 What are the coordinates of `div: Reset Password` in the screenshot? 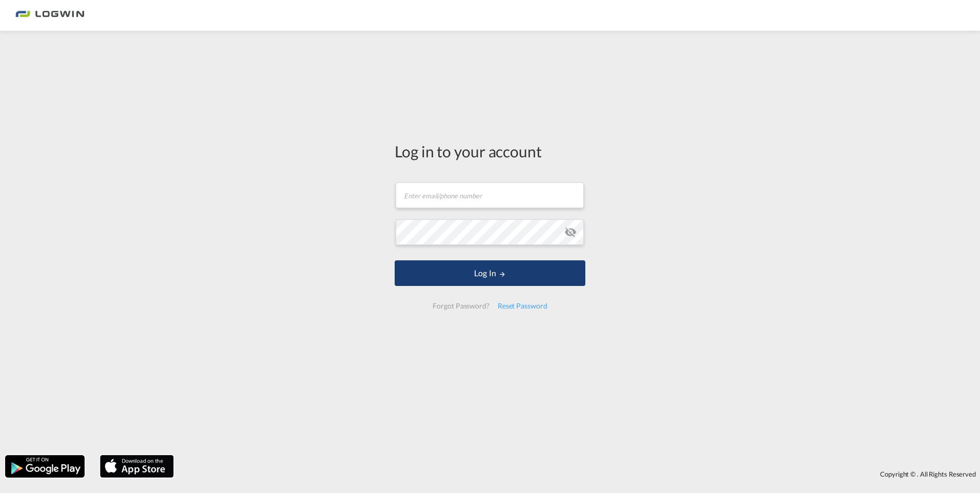 It's located at (522, 305).